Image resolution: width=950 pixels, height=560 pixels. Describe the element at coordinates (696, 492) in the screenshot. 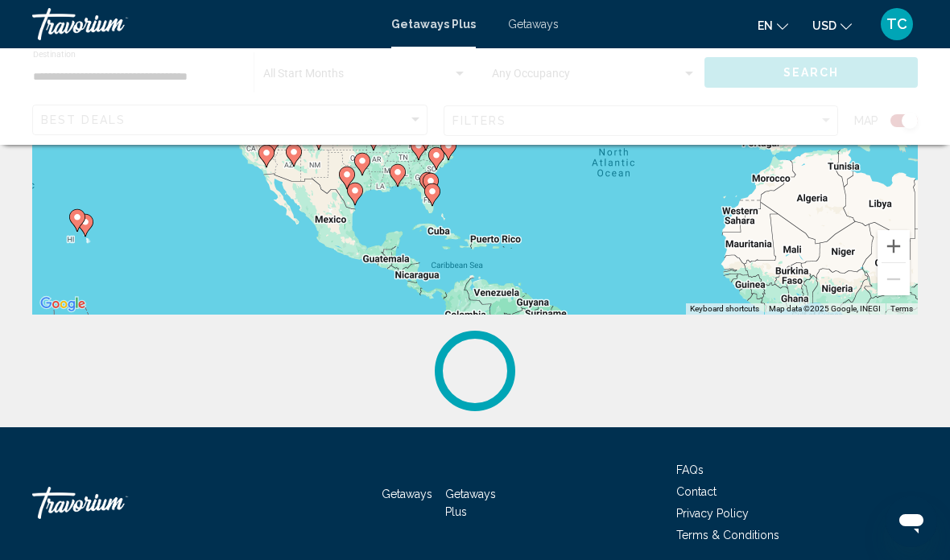

I see `span: Contact` at that location.